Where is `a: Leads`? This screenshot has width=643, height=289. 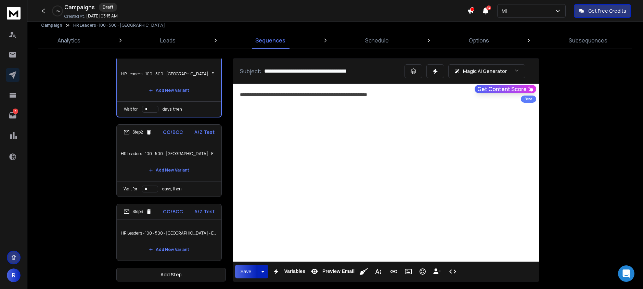 a: Leads is located at coordinates (168, 40).